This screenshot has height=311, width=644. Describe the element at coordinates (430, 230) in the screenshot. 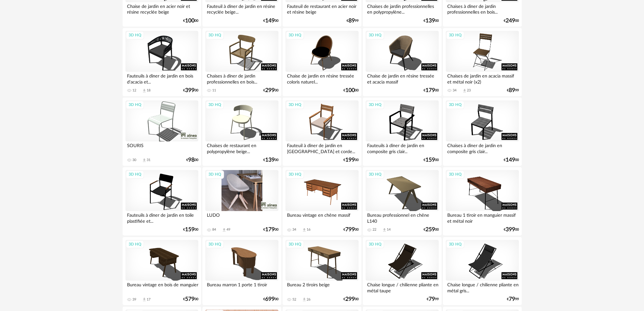

I see `span: 259` at that location.